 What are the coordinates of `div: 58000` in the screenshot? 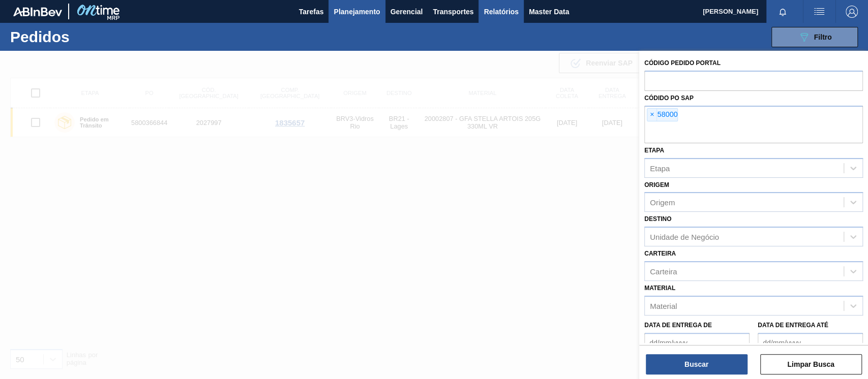 It's located at (662, 114).